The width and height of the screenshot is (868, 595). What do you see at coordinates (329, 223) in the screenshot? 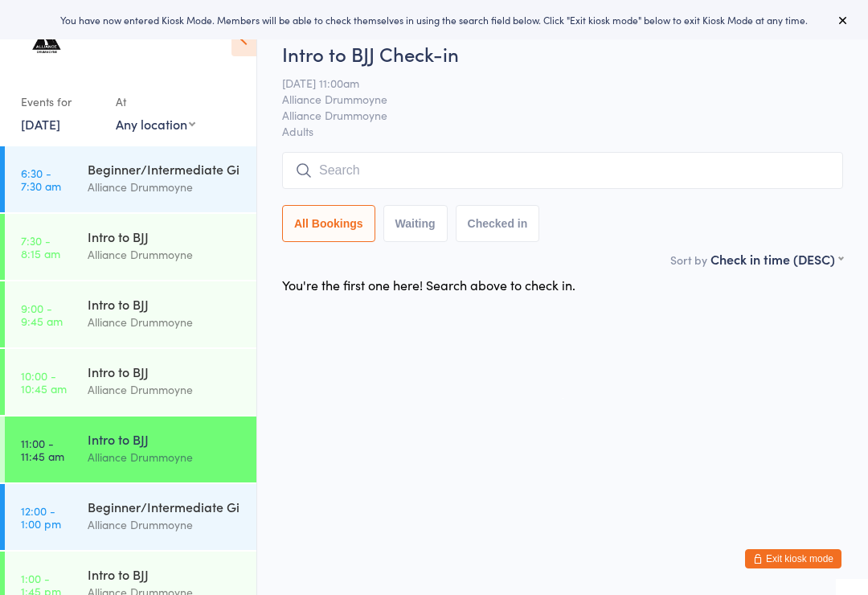
I see `button: All Bookings` at bounding box center [329, 223].